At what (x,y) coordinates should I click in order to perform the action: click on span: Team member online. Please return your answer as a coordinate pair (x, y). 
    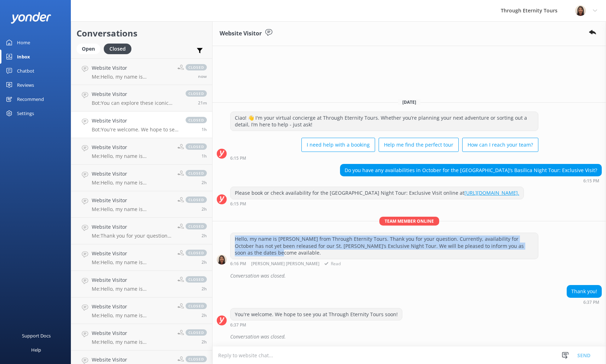
    Looking at the image, I should click on (409, 221).